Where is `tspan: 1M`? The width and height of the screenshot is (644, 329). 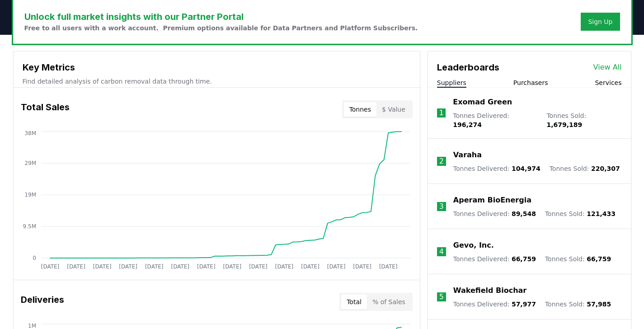
tspan: 1M is located at coordinates (32, 326).